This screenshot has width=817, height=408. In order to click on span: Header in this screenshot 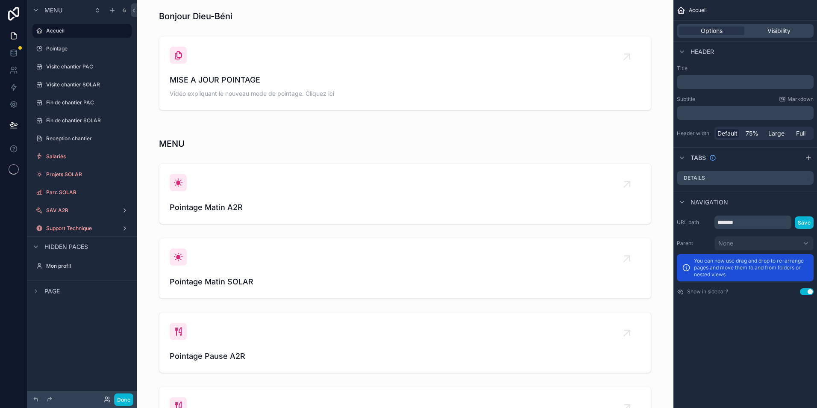, I will do `click(702, 52)`.